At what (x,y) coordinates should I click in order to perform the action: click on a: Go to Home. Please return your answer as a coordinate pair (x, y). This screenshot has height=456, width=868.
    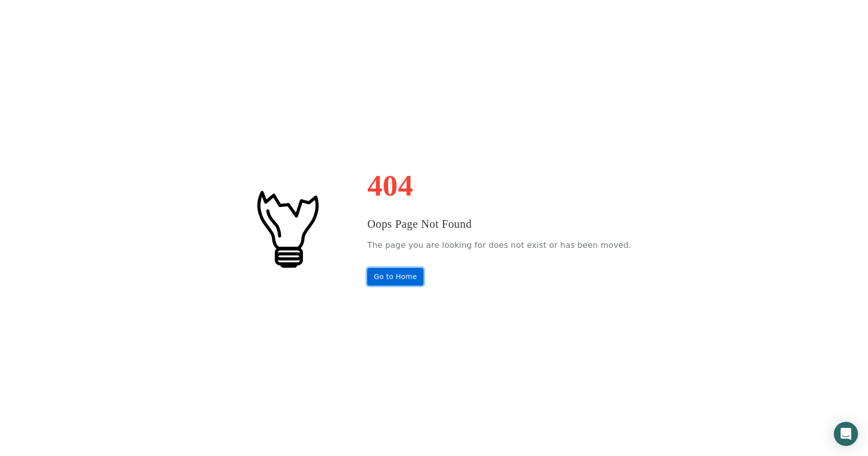
    Looking at the image, I should click on (396, 276).